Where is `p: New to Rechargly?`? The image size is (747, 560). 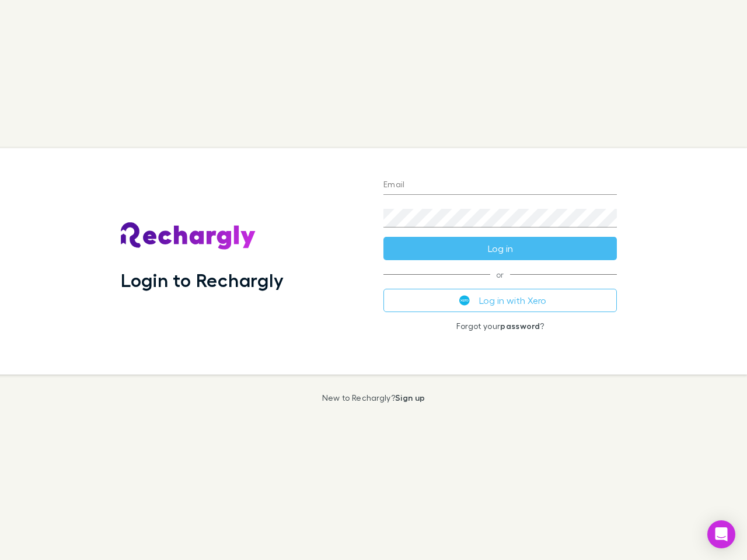
p: New to Rechargly? is located at coordinates (374, 398).